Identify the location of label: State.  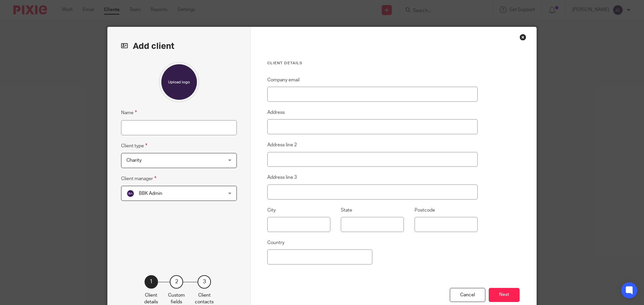
(346, 210).